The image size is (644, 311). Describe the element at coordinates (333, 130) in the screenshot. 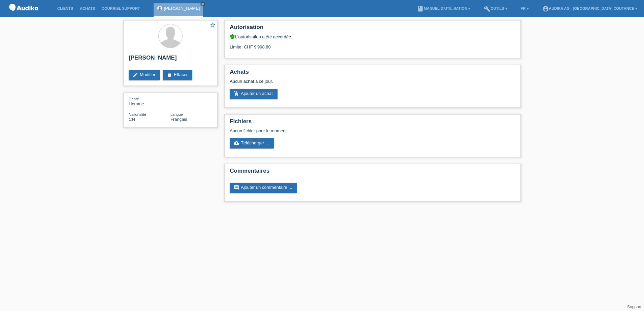

I see `div: Aucun fichier pour le moment` at that location.